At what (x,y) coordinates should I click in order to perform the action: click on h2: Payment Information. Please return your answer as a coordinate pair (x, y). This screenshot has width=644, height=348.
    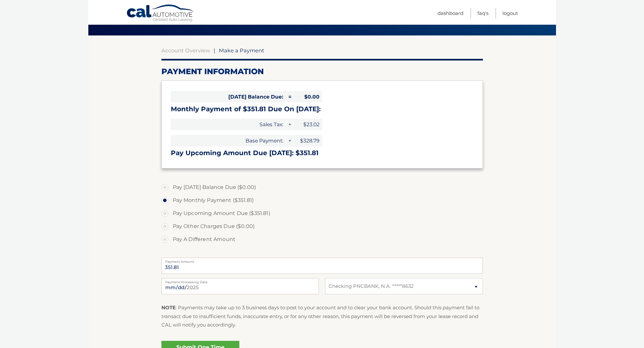
    Looking at the image, I should click on (322, 71).